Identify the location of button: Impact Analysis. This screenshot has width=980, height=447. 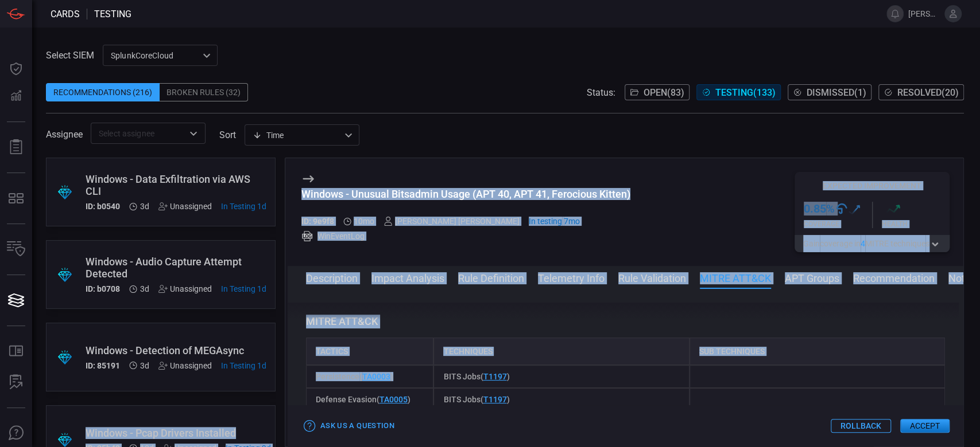
(407, 278).